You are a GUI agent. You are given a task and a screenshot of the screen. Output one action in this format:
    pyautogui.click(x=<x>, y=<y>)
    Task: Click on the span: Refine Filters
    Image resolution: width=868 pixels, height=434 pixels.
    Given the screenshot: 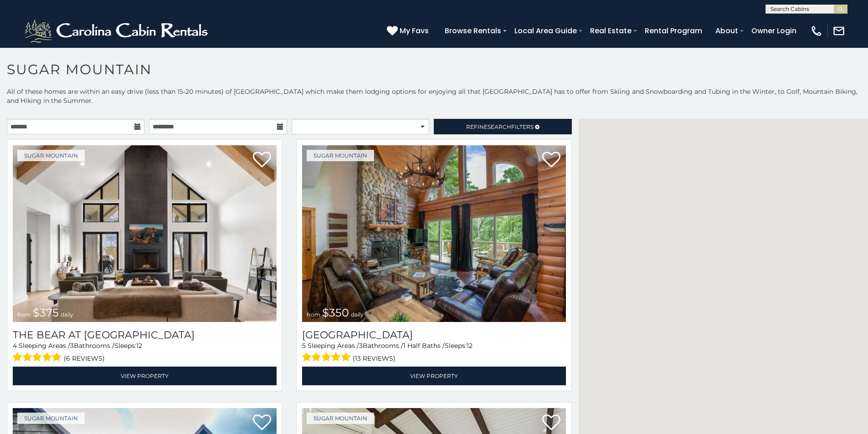 What is the action you would take?
    pyautogui.click(x=500, y=126)
    